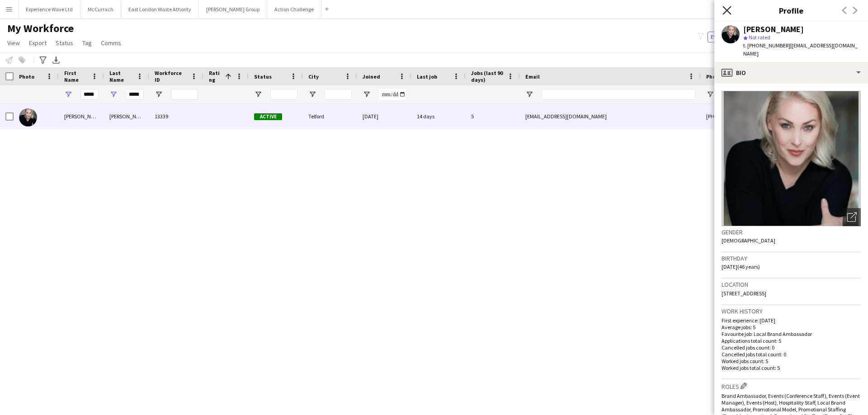  What do you see at coordinates (185, 94) in the screenshot?
I see `input: Workforce ID Filter Input` at bounding box center [185, 94].